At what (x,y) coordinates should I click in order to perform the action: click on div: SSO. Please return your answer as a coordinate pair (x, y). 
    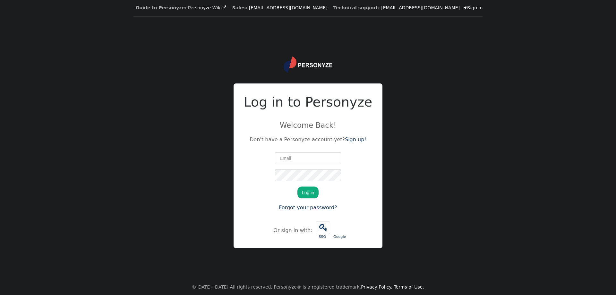
    Looking at the image, I should click on (323, 237).